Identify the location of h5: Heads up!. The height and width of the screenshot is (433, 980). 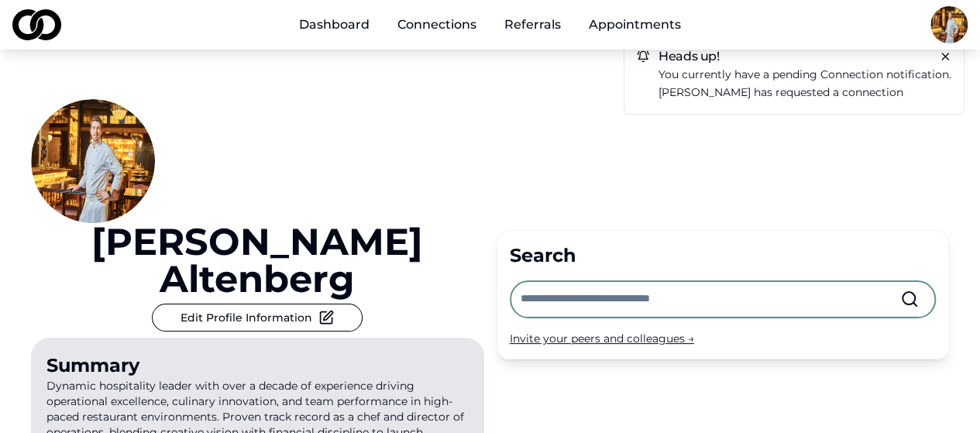
(794, 57).